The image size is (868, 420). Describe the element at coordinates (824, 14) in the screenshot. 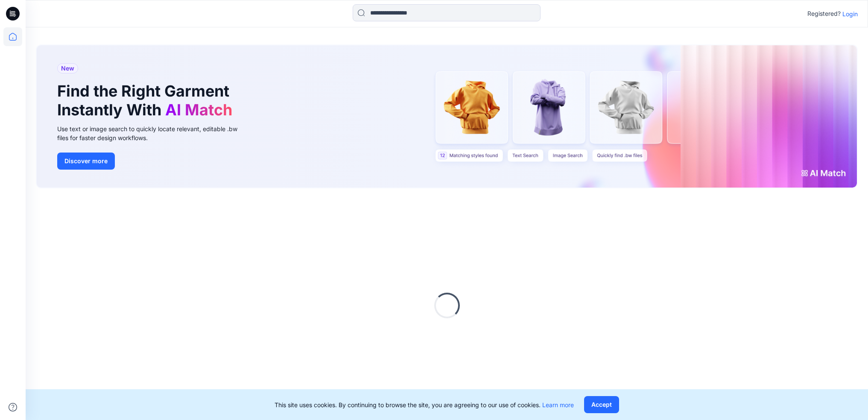

I see `p: Registered?` at that location.